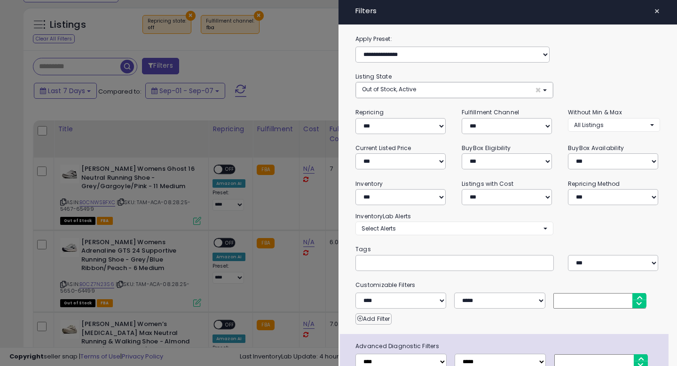 The height and width of the screenshot is (366, 677). What do you see at coordinates (389, 89) in the screenshot?
I see `span: Out of Stock, Active` at bounding box center [389, 89].